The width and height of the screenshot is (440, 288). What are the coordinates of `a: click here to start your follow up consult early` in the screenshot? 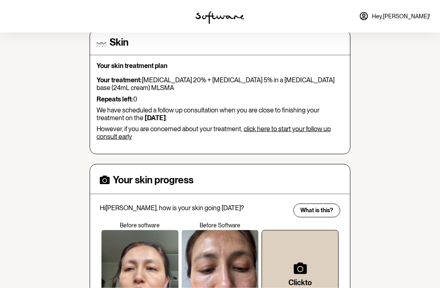 It's located at (213, 133).